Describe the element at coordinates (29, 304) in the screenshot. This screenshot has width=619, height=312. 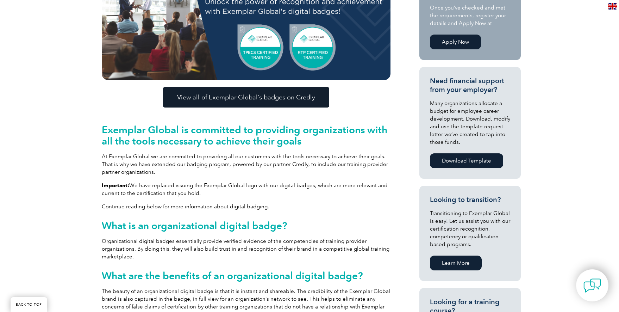
I see `a: BACK TO TOP` at that location.